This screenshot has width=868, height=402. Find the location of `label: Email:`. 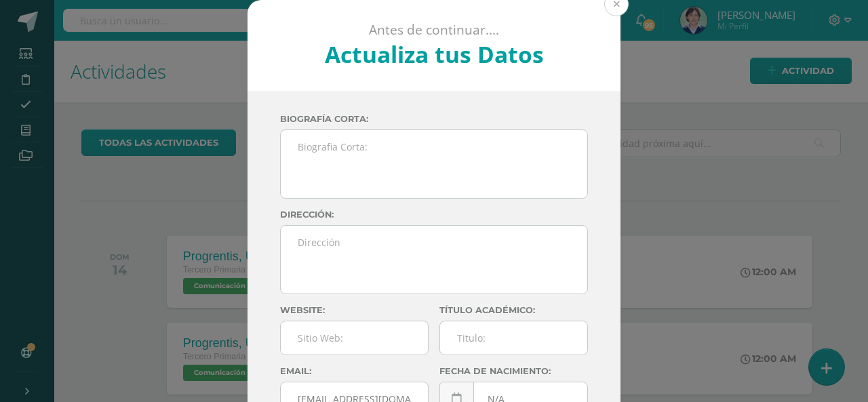

label: Email: is located at coordinates (354, 371).